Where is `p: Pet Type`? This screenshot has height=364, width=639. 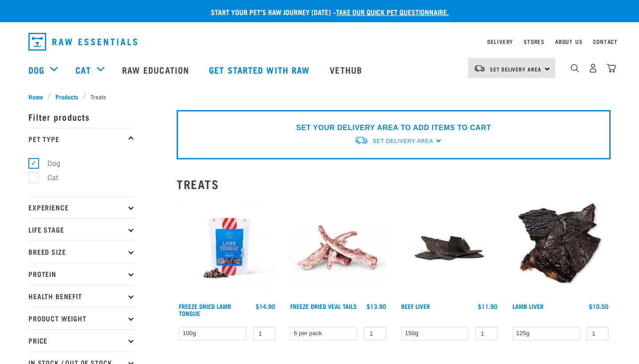 p: Pet Type is located at coordinates (82, 139).